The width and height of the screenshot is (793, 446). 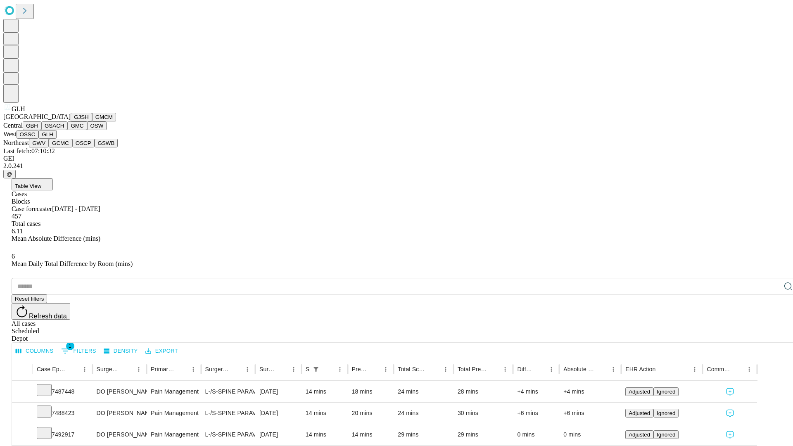 What do you see at coordinates (35, 351) in the screenshot?
I see `button: Select columns` at bounding box center [35, 351].